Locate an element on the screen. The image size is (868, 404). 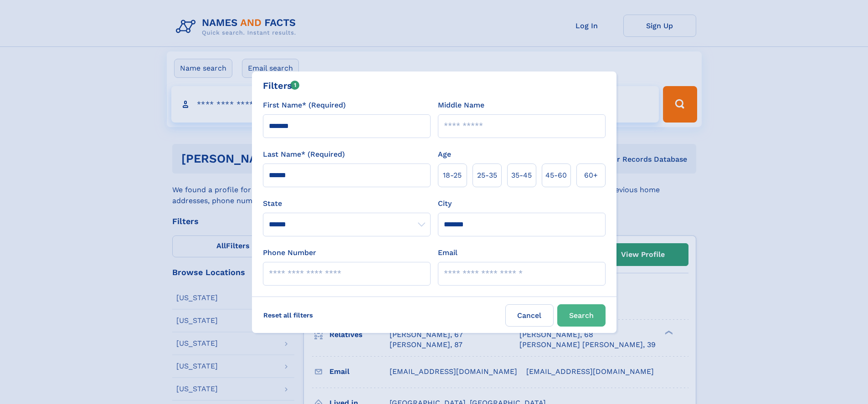
span: 18‑25 is located at coordinates (452, 175).